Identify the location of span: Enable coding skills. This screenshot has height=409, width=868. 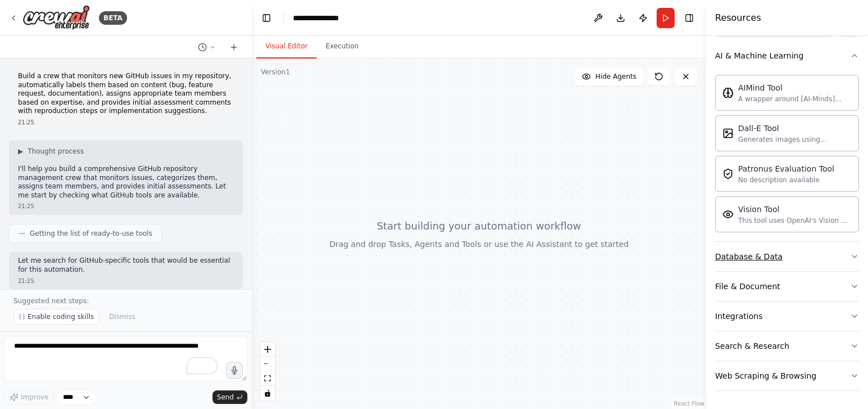
(61, 317).